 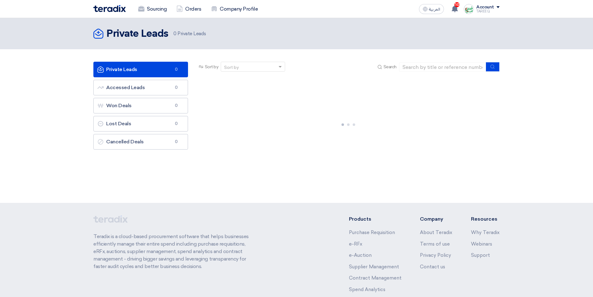 What do you see at coordinates (141, 142) in the screenshot?
I see `a: Cancelled Deals0` at bounding box center [141, 142].